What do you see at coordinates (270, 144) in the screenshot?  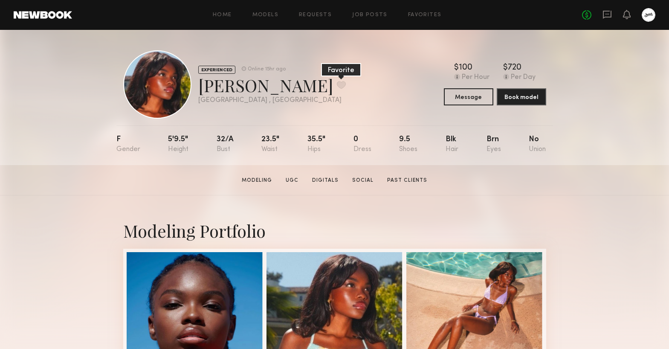 I see `div: 23.5"` at bounding box center [270, 144].